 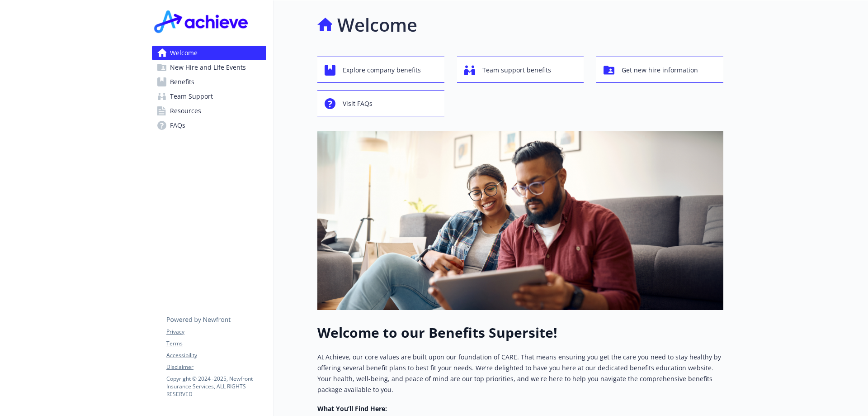 What do you see at coordinates (209, 111) in the screenshot?
I see `a: Resources` at bounding box center [209, 111].